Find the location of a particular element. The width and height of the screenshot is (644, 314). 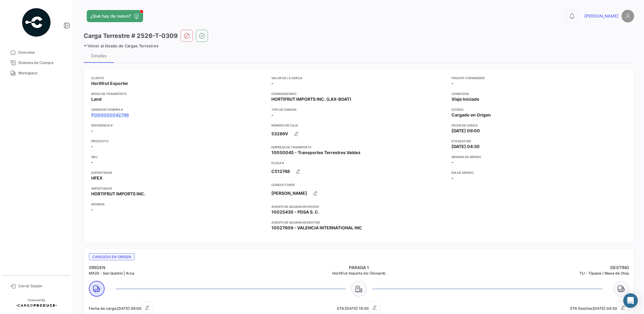

span: 10027609 - VALENCIA INTERNATIONAL INC is located at coordinates (317, 228).